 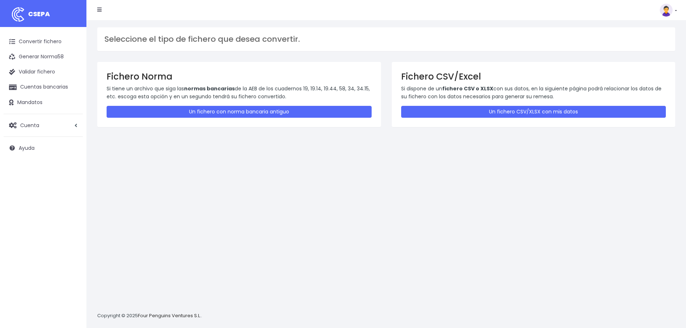 I want to click on a: Cuentas bancarias, so click(x=43, y=87).